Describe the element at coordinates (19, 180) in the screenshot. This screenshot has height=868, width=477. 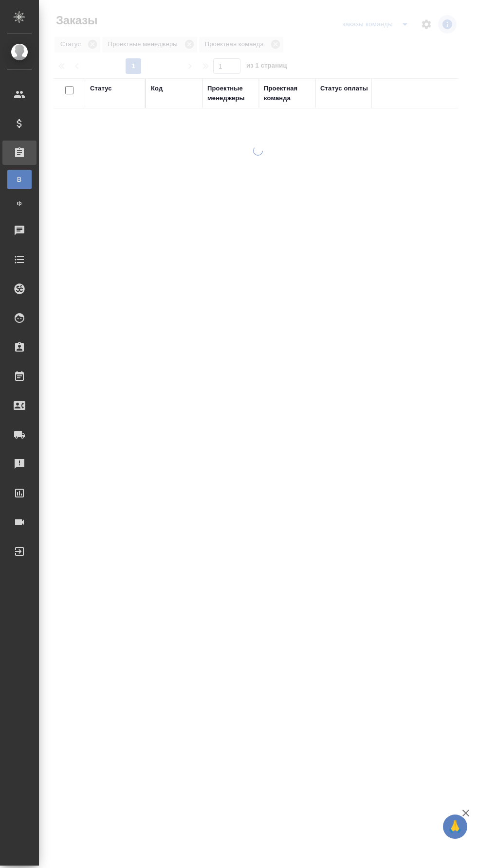
I see `span: В` at that location.